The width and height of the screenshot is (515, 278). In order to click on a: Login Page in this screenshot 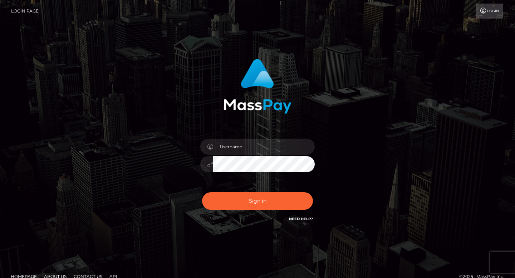, I will do `click(25, 11)`.